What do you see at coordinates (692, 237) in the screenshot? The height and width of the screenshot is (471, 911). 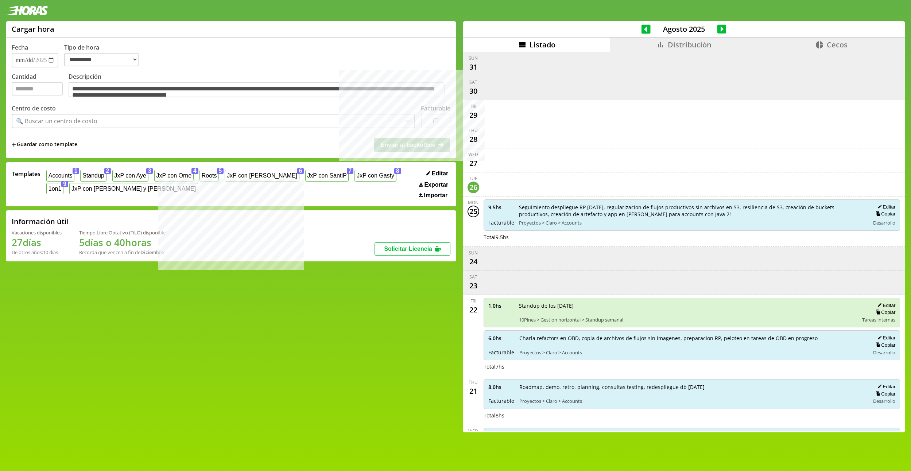 I see `div: Total 9.5 hs` at bounding box center [692, 237].